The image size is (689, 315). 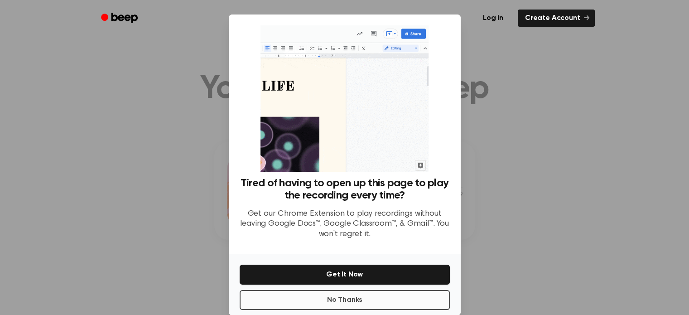 What do you see at coordinates (345, 224) in the screenshot?
I see `p: Get our Chrome Extension to play recordings without leaving Google Docs™, Google Classroom™, & Gm...` at bounding box center [345, 224].